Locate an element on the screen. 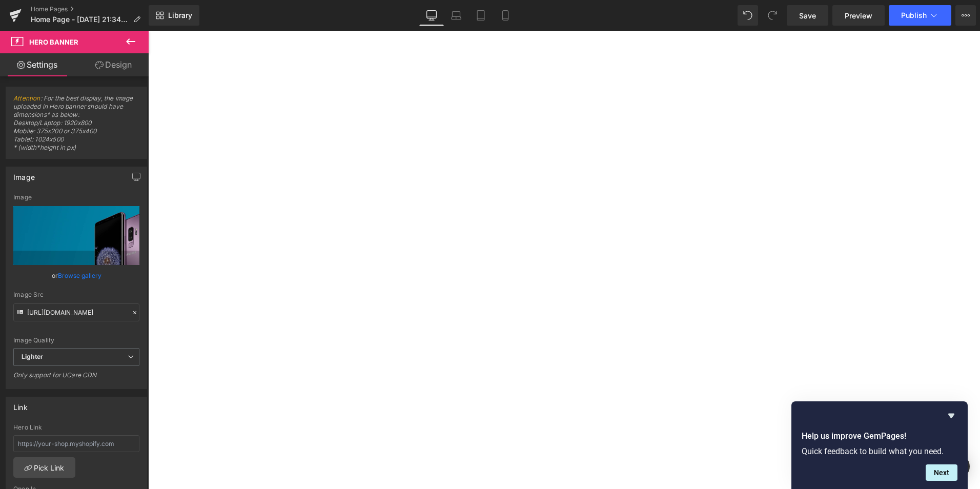 Image resolution: width=980 pixels, height=489 pixels. button: Next question is located at coordinates (941, 473).